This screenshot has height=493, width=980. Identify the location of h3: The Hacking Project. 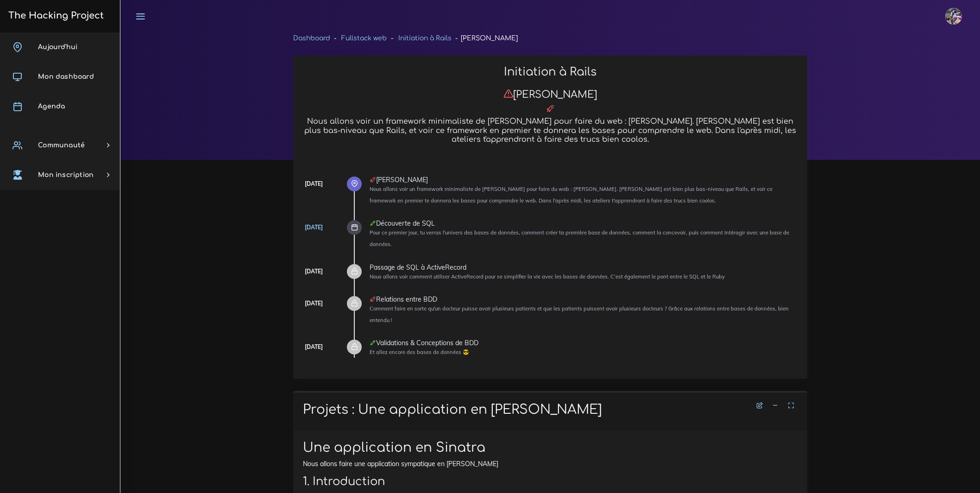
(55, 16).